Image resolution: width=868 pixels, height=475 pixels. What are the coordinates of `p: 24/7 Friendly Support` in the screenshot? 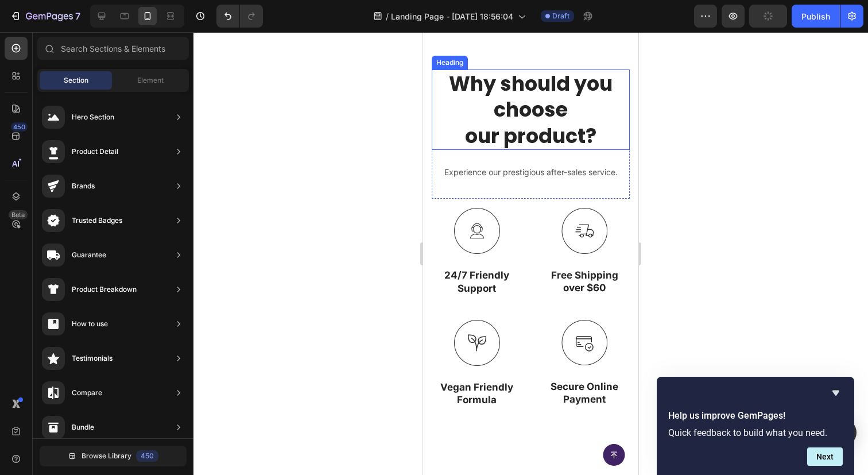 It's located at (54, 249).